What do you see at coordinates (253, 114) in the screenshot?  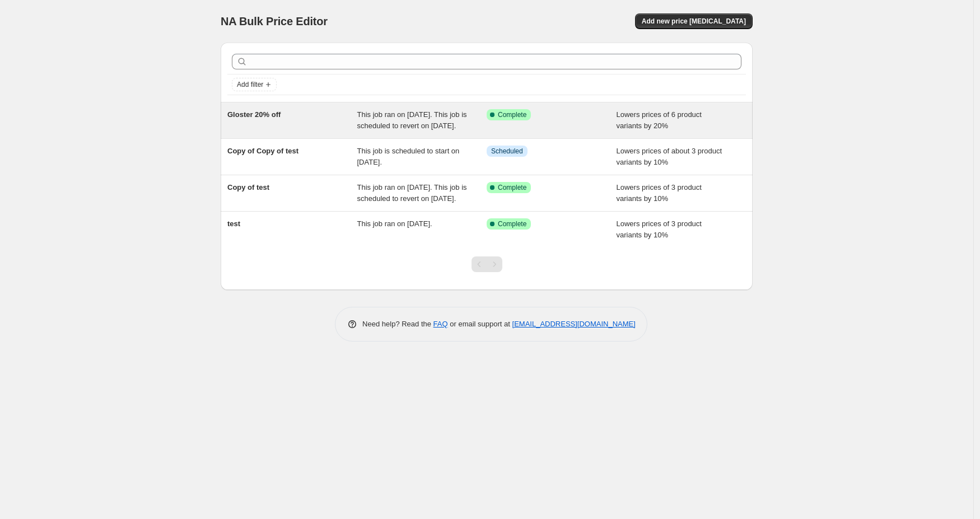 I see `span: Gloster 20% off` at bounding box center [253, 114].